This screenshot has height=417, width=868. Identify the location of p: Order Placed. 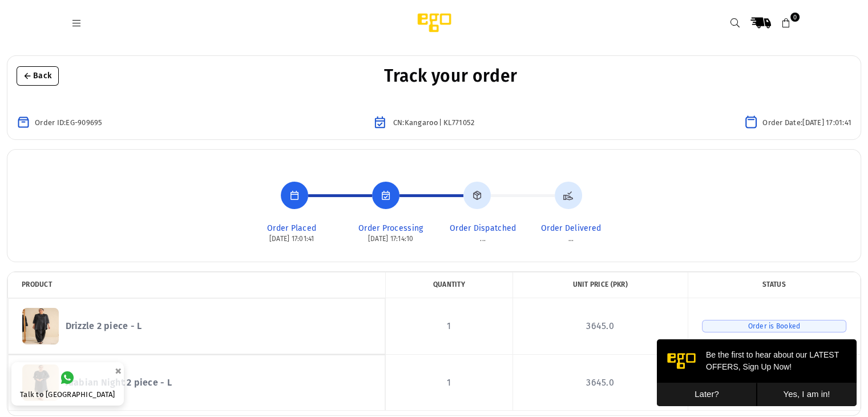
(292, 229).